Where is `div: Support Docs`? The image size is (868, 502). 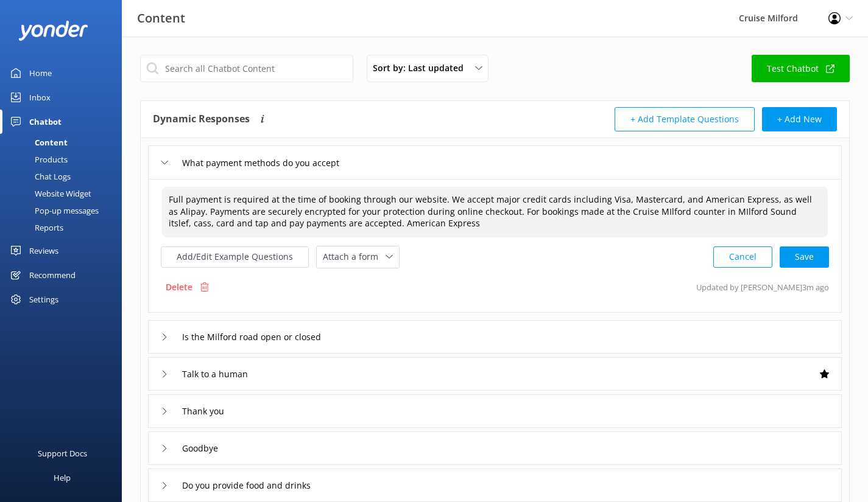 div: Support Docs is located at coordinates (62, 453).